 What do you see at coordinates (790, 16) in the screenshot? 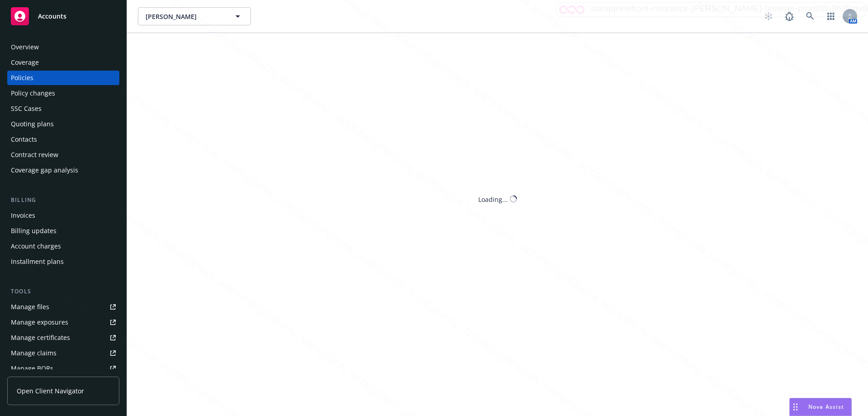
I see `a: Report a Bug` at bounding box center [790, 16].